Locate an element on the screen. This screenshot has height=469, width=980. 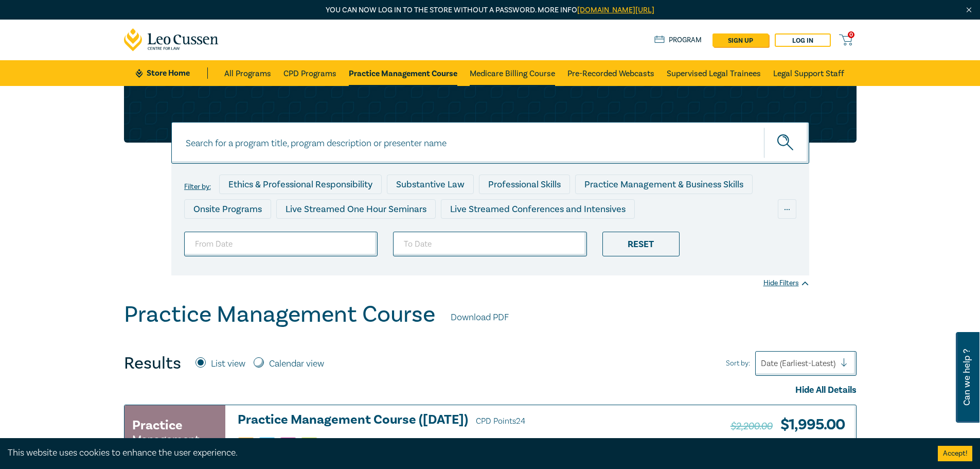
input: From Date is located at coordinates (281, 244).